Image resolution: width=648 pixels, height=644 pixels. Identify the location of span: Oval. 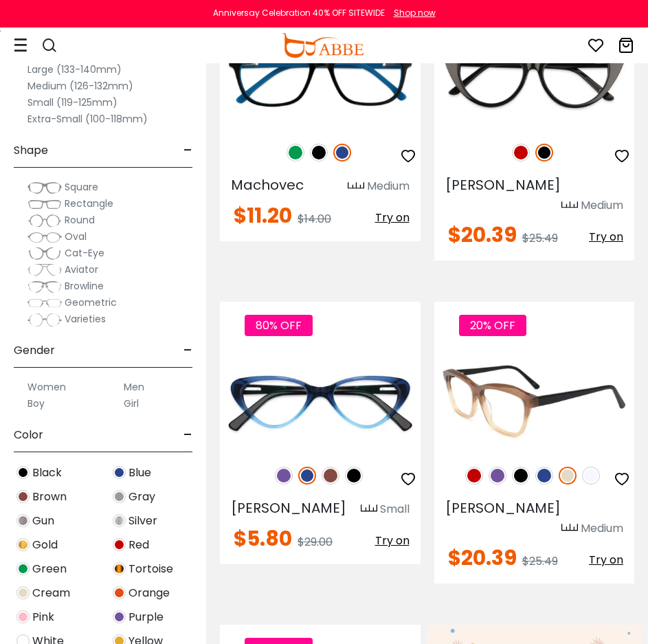
(75, 237).